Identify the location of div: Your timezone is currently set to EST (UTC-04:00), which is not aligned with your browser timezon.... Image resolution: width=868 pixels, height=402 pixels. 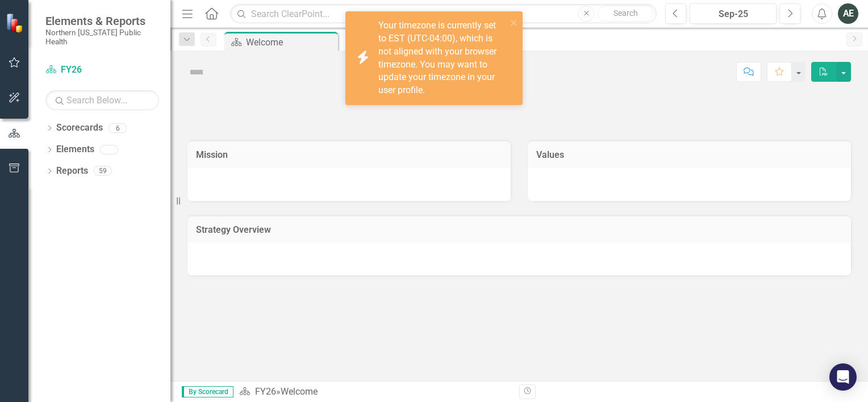
(442, 58).